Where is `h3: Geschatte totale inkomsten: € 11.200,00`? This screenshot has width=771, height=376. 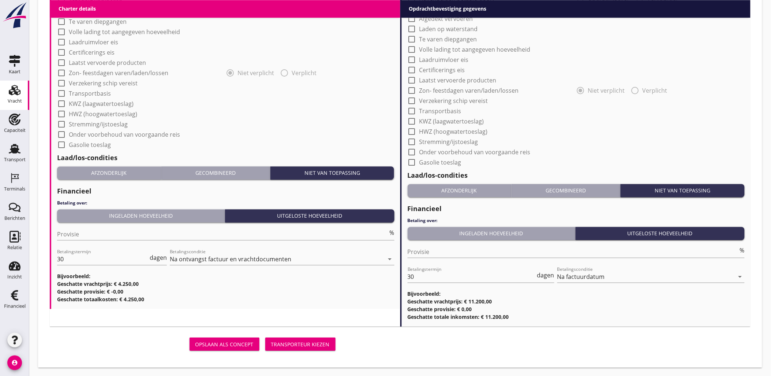
h3: Geschatte totale inkomsten: € 11.200,00 is located at coordinates (576, 316).